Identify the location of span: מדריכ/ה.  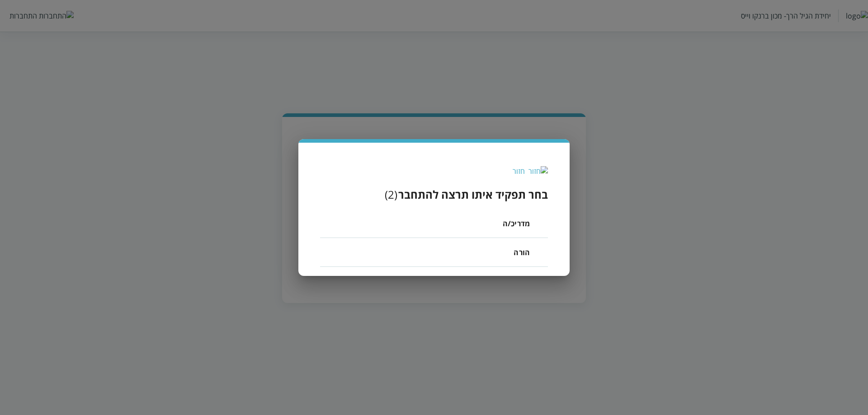
(516, 224).